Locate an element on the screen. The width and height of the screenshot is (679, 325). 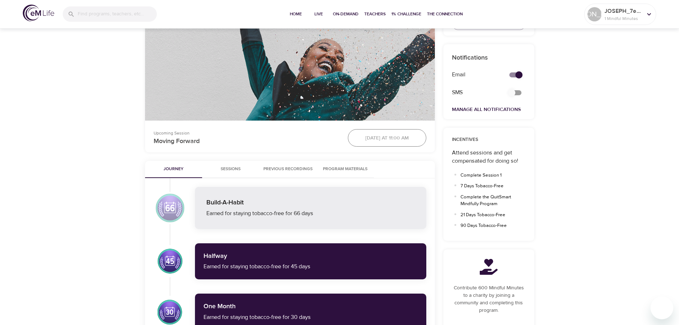
p: Moving Forward is located at coordinates (246, 141).